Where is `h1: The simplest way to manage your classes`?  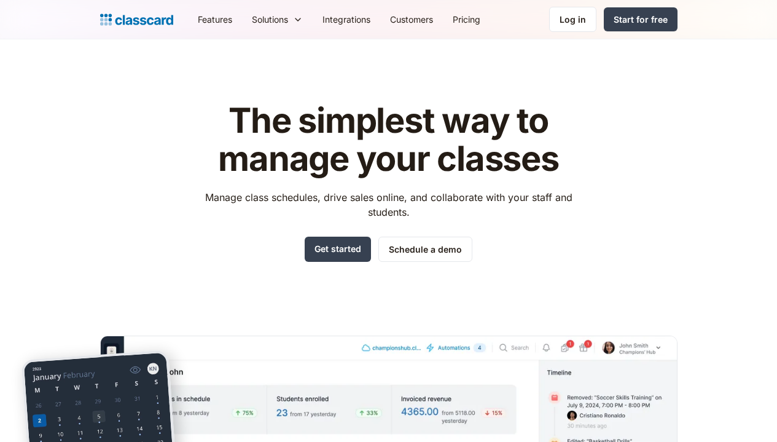 h1: The simplest way to manage your classes is located at coordinates (388, 139).